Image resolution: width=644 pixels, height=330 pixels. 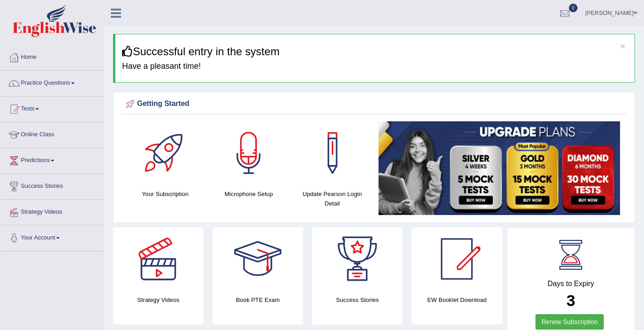 I want to click on a: Your Account, so click(x=52, y=237).